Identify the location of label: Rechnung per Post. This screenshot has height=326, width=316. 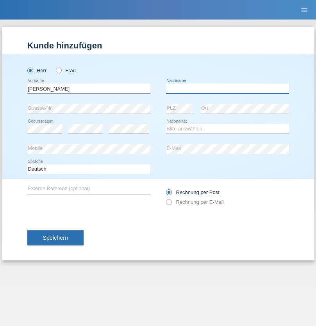
(193, 192).